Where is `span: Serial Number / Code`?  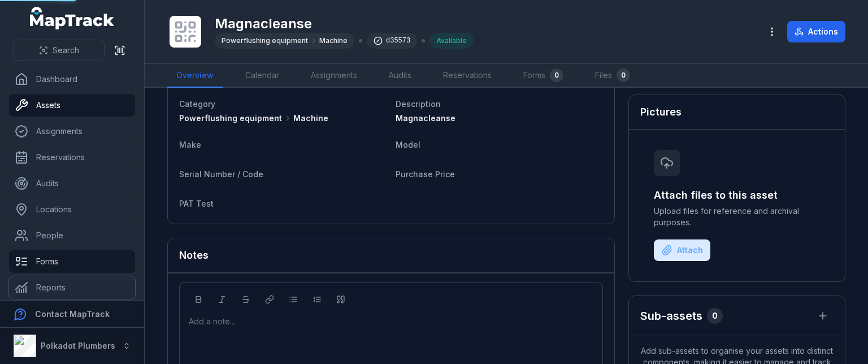 span: Serial Number / Code is located at coordinates (221, 173).